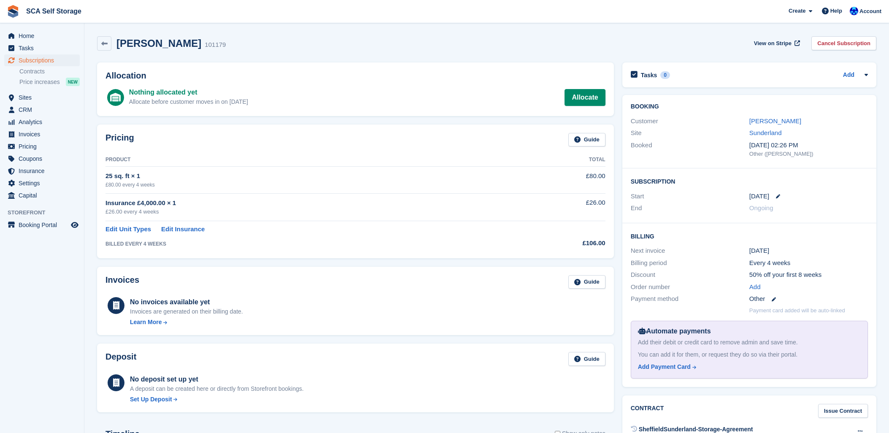 This screenshot has height=433, width=889. What do you see at coordinates (870, 11) in the screenshot?
I see `span: Account` at bounding box center [870, 11].